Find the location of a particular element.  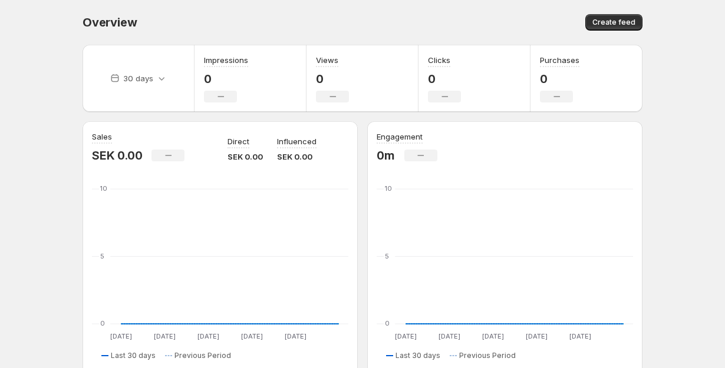

p: 0m is located at coordinates (385, 156).